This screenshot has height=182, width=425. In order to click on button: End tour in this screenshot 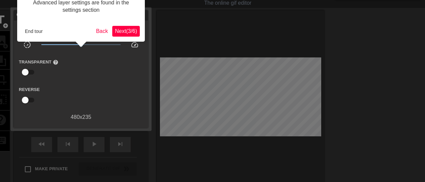, I will do `click(34, 31)`.